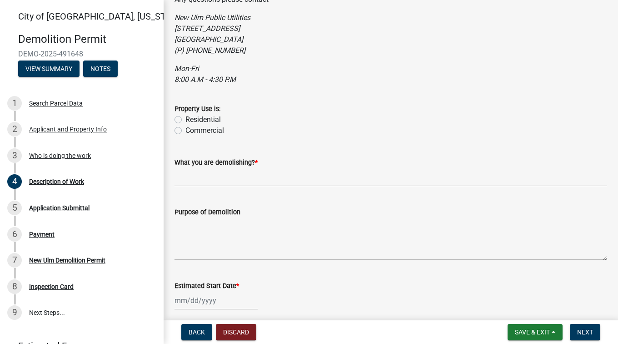 The width and height of the screenshot is (618, 344). What do you see at coordinates (49, 69) in the screenshot?
I see `wm-modal-confirm: Summary` at bounding box center [49, 69].